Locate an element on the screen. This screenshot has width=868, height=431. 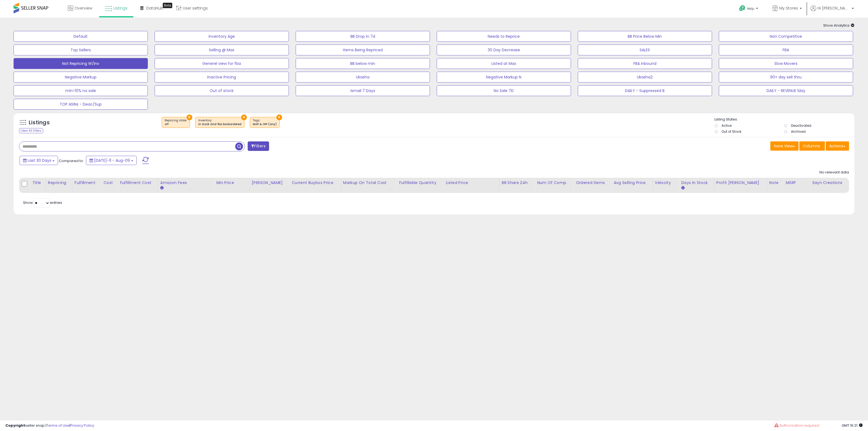
button: Actions is located at coordinates (838, 146).